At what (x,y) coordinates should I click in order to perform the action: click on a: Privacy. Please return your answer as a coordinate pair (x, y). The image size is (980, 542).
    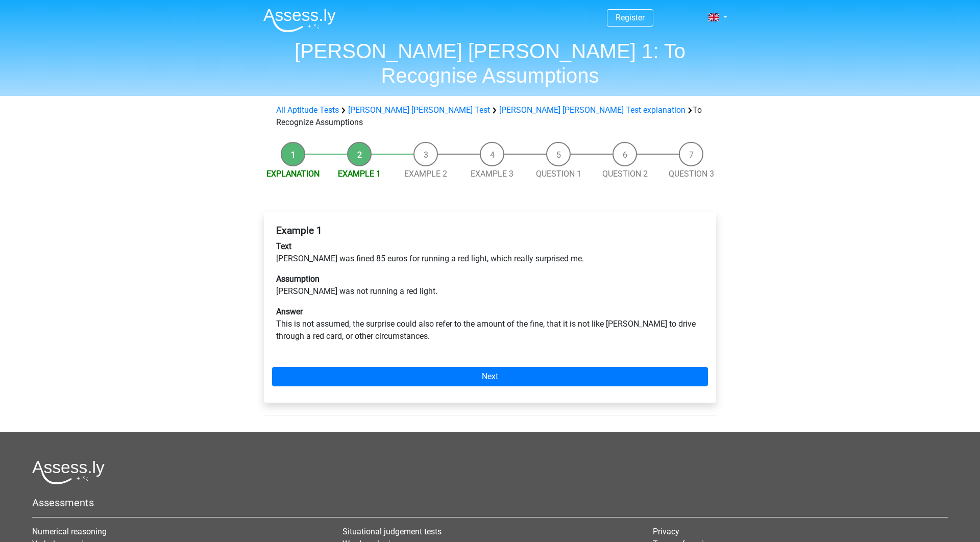
    Looking at the image, I should click on (666, 531).